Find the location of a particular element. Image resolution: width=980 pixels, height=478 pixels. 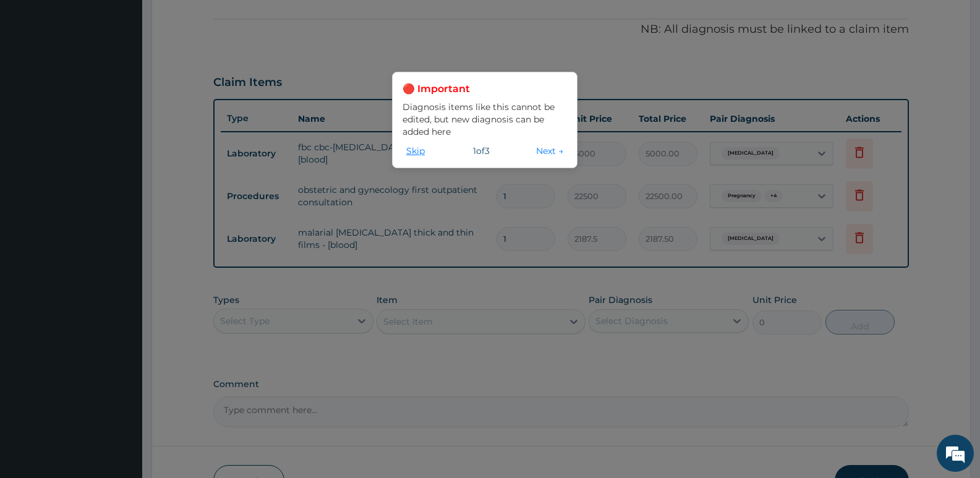

p: Diagnosis items like this cannot be edited, but new diagnosis can be added here is located at coordinates (485, 119).